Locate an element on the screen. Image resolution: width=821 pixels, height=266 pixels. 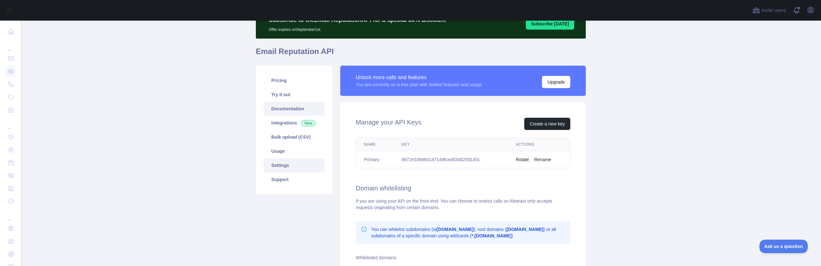
h2: Domain whitelisting is located at coordinates (463, 188).